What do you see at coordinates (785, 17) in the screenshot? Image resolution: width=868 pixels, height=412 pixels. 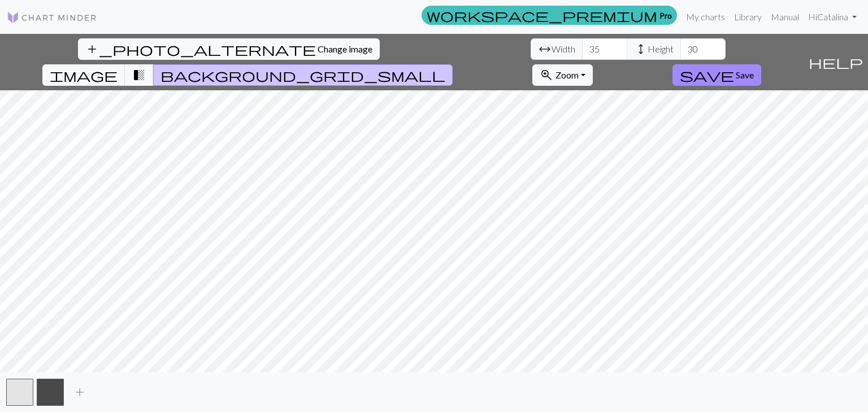 I see `a: Manual` at bounding box center [785, 17].